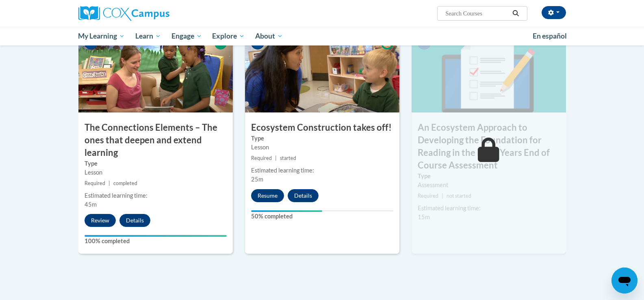 Image resolution: width=644 pixels, height=300 pixels. Describe the element at coordinates (101, 36) in the screenshot. I see `a: My Learning` at that location.